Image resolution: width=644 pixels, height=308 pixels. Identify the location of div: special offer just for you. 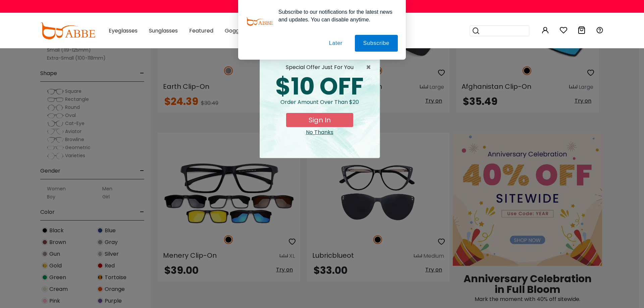
(320, 67).